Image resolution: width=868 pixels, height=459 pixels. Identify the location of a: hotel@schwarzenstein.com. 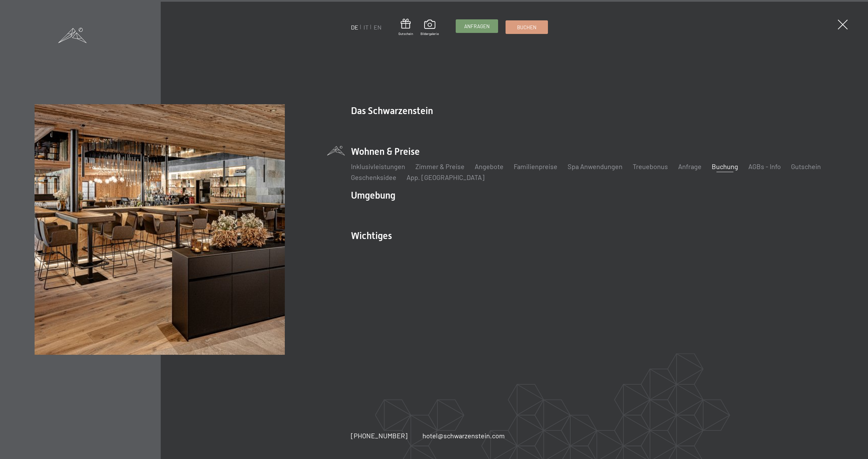
(463, 435).